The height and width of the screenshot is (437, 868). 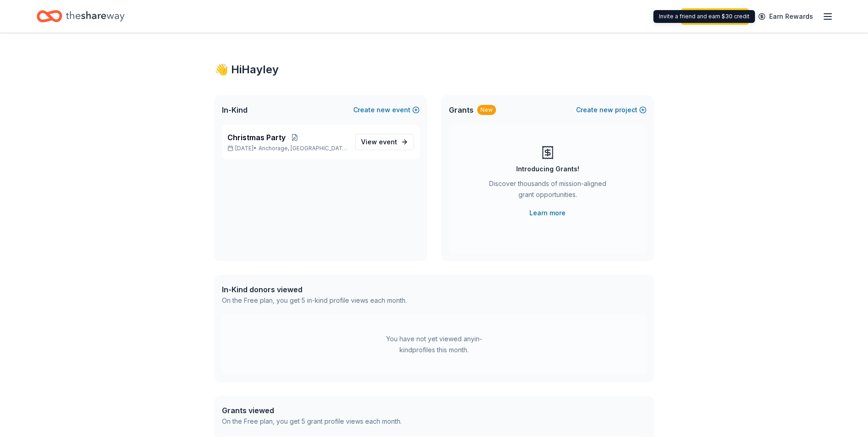 What do you see at coordinates (715, 17) in the screenshot?
I see `a: Start free trial` at bounding box center [715, 17].